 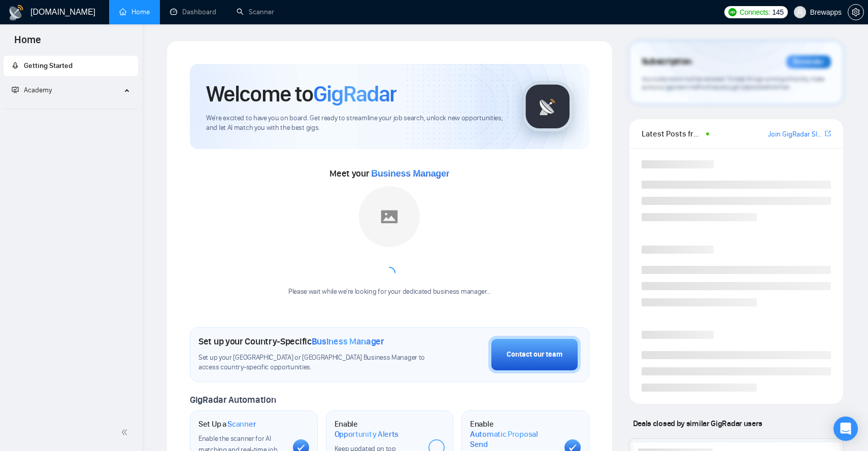 I want to click on span: Latest Posts from the GigRadar Community, so click(x=672, y=133).